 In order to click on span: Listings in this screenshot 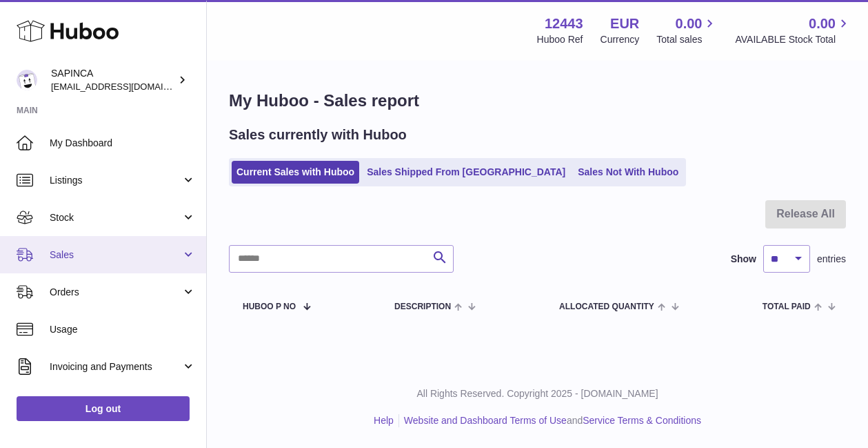, I will do `click(115, 180)`.